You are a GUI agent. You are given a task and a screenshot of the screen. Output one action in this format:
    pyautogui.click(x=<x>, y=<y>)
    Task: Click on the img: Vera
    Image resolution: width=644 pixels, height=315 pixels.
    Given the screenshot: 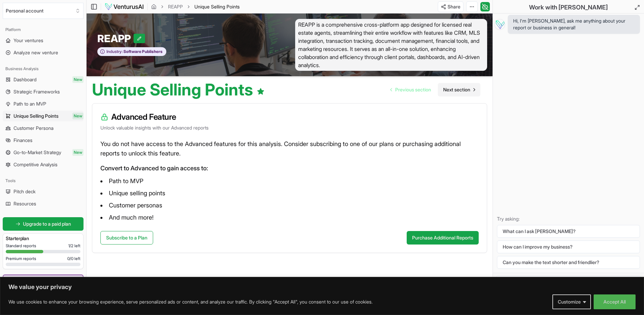 What is the action you would take?
    pyautogui.click(x=499, y=24)
    